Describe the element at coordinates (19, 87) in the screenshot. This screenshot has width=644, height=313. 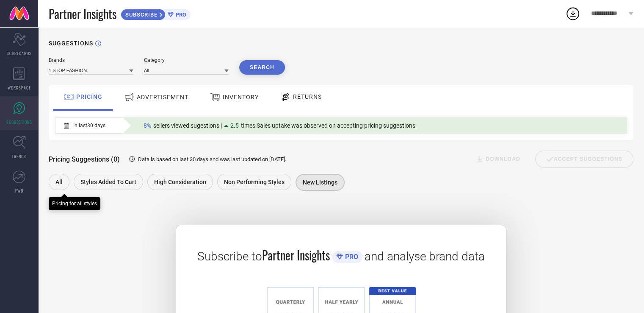
I see `span: WORKSPACE` at that location.